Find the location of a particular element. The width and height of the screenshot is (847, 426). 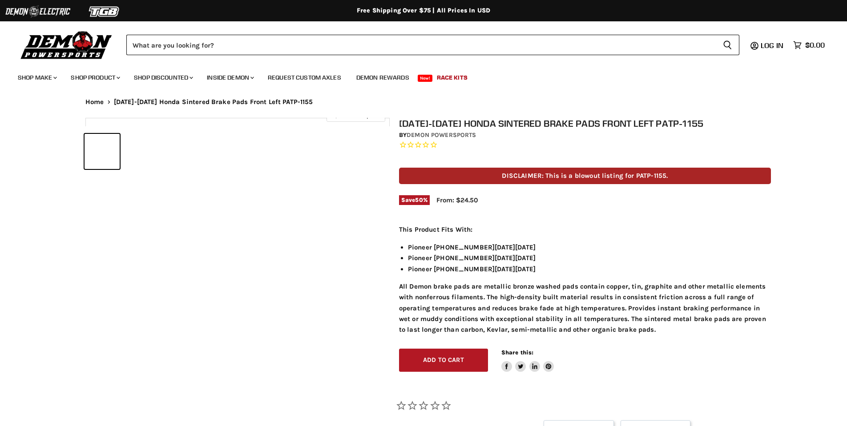

a: Log in is located at coordinates (772, 45).